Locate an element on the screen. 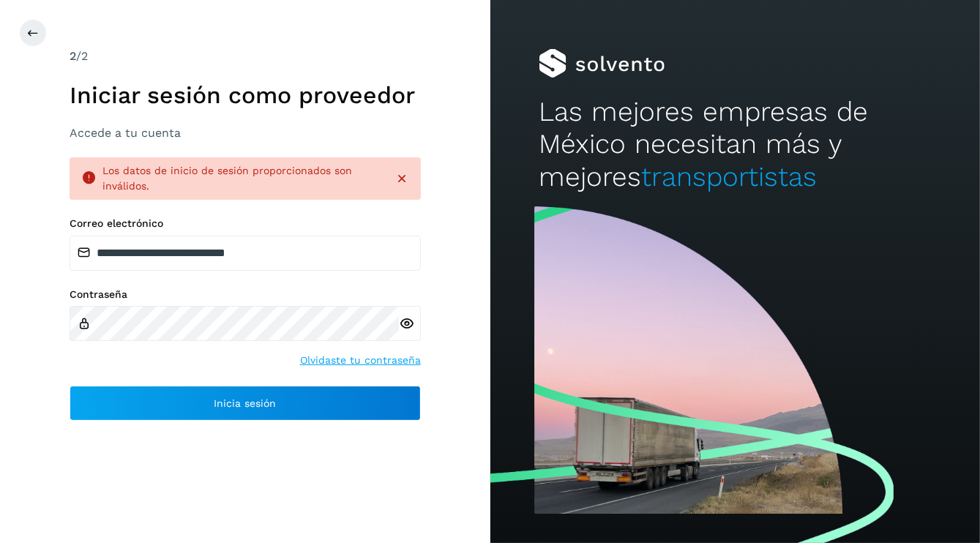 This screenshot has width=980, height=543. label: Correo electrónico is located at coordinates (245, 223).